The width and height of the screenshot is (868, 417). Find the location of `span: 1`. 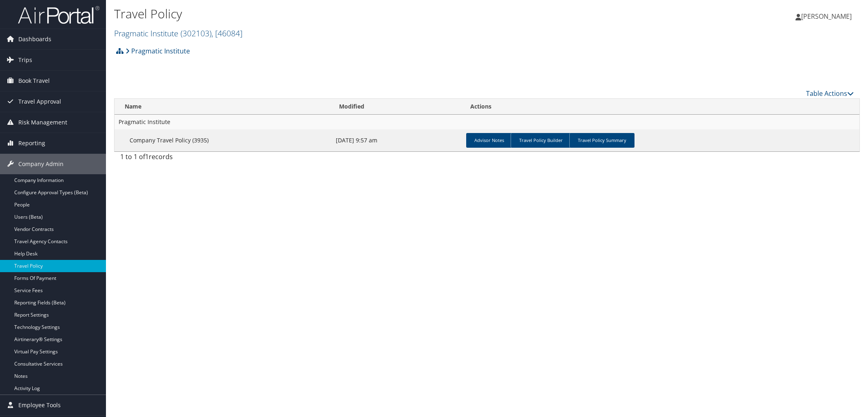

span: 1 is located at coordinates (147, 157).